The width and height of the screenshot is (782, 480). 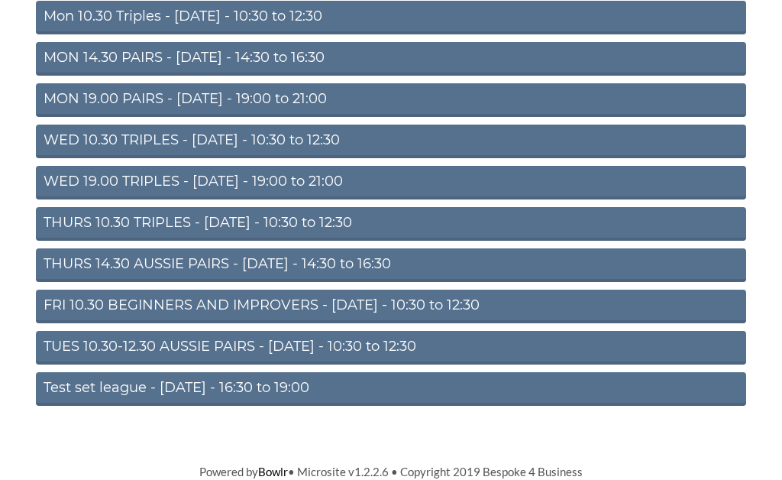 I want to click on span: Powered by • Microsite v1.2.2.6 • Copyright 2019 Bespoke 4 Business, so click(x=391, y=471).